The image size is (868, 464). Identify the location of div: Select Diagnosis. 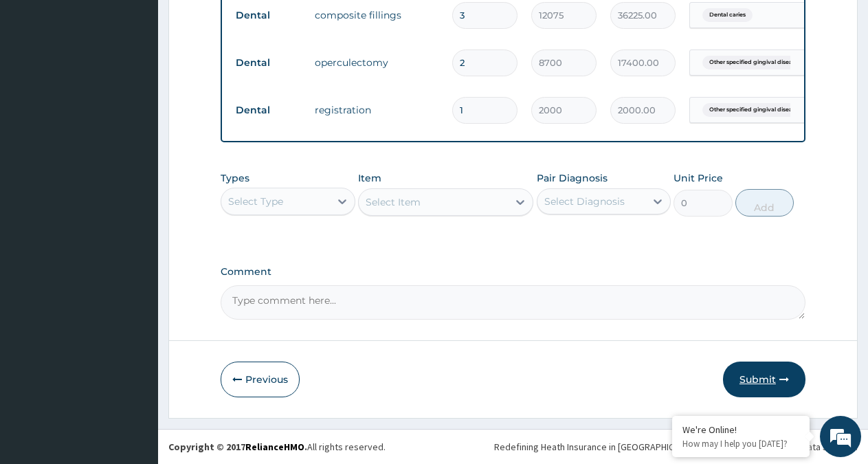
(584, 201).